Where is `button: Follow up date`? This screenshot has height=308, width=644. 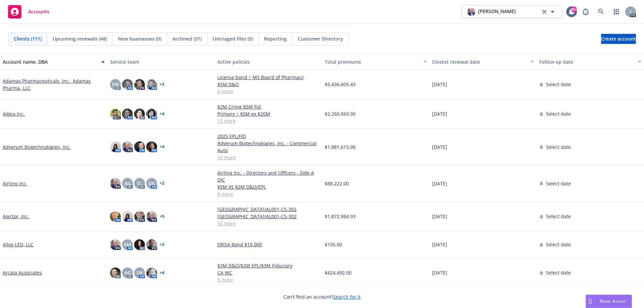 button: Follow up date is located at coordinates (590, 61).